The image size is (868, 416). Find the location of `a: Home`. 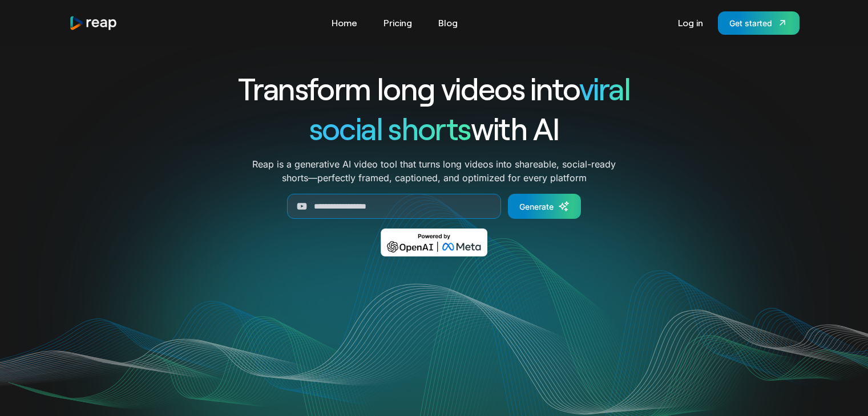

a: Home is located at coordinates (344, 23).